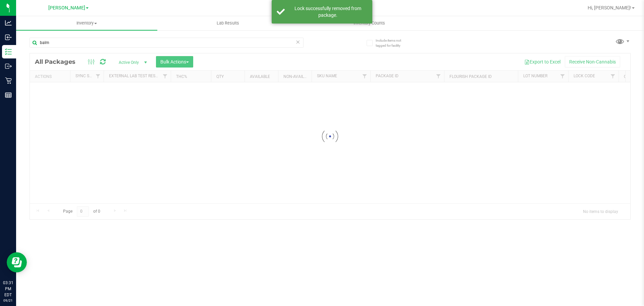  What do you see at coordinates (166, 42) in the screenshot?
I see `input: Search Package ID, Item Name, SKU, Lot or Part Number...` at bounding box center [166, 42].